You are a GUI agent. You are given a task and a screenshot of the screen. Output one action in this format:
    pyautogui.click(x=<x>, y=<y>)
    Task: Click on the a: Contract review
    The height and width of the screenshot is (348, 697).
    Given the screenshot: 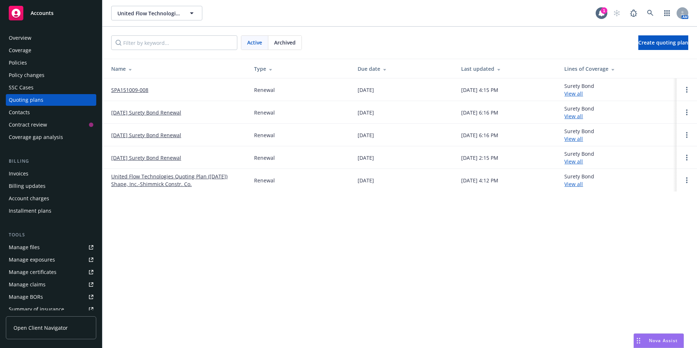 What is the action you would take?
    pyautogui.click(x=51, y=125)
    